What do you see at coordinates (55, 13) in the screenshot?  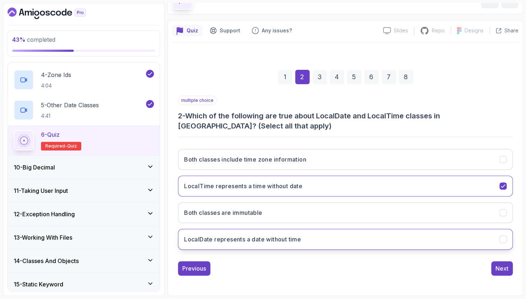 I see `a: Dashboard` at bounding box center [55, 13].